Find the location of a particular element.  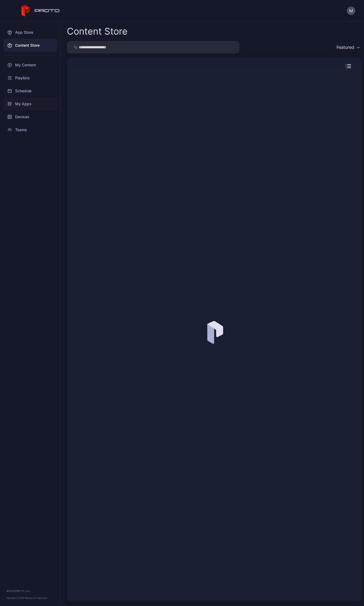

span: Version 1.13.0 • is located at coordinates (16, 598).